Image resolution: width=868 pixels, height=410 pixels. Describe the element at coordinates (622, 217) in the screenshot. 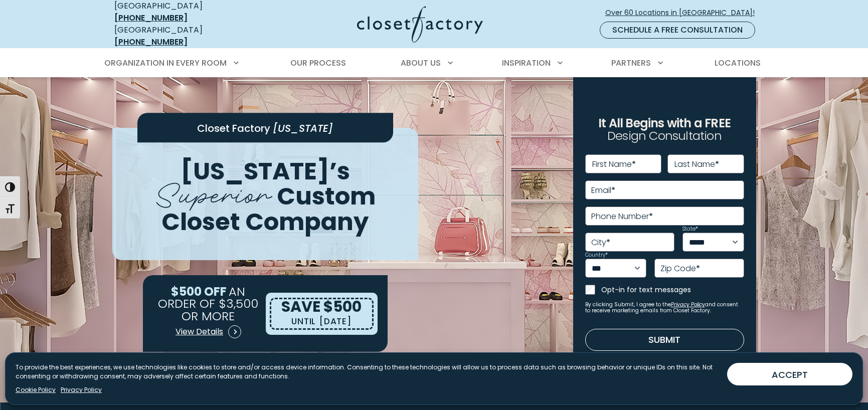

I see `label: Phone Number` at that location.